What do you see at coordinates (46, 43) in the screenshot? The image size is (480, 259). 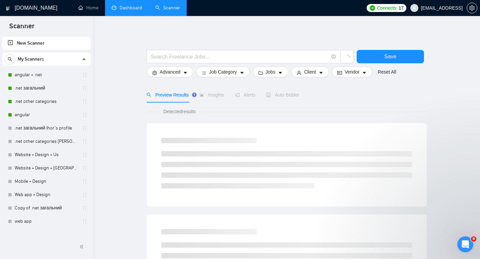 I see `a: New Scanner` at bounding box center [46, 43].